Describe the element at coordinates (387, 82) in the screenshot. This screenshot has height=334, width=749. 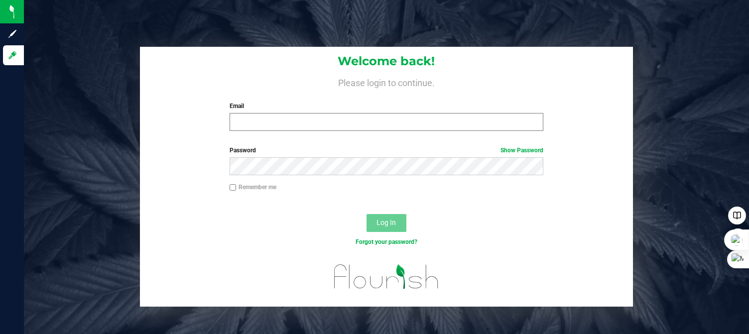
I see `h4: Please login to continue.` at that location.